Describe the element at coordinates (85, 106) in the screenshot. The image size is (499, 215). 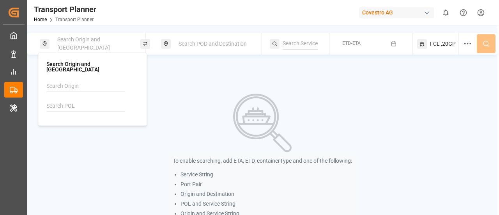
I see `input: Search POL` at that location.